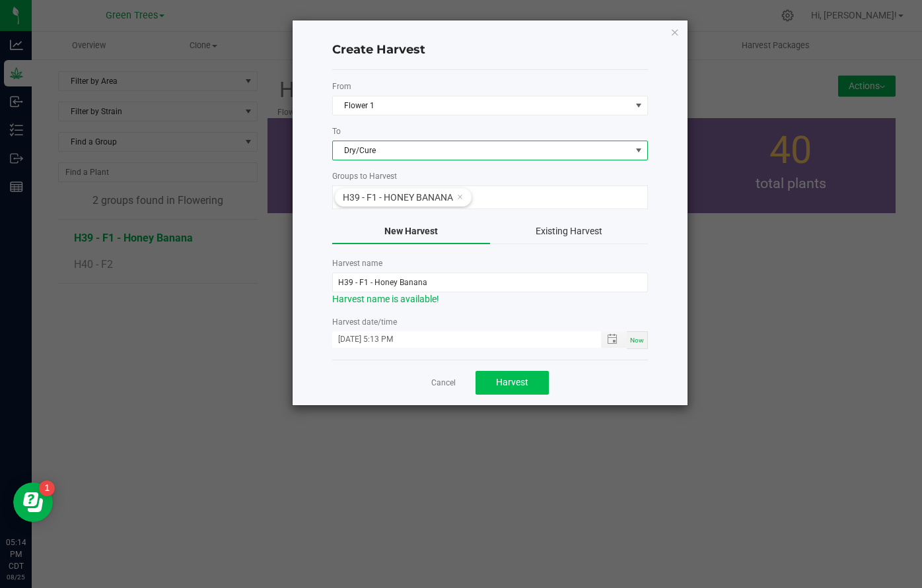 This screenshot has height=588, width=922. Describe the element at coordinates (482, 151) in the screenshot. I see `span: Dry/Cure` at that location.